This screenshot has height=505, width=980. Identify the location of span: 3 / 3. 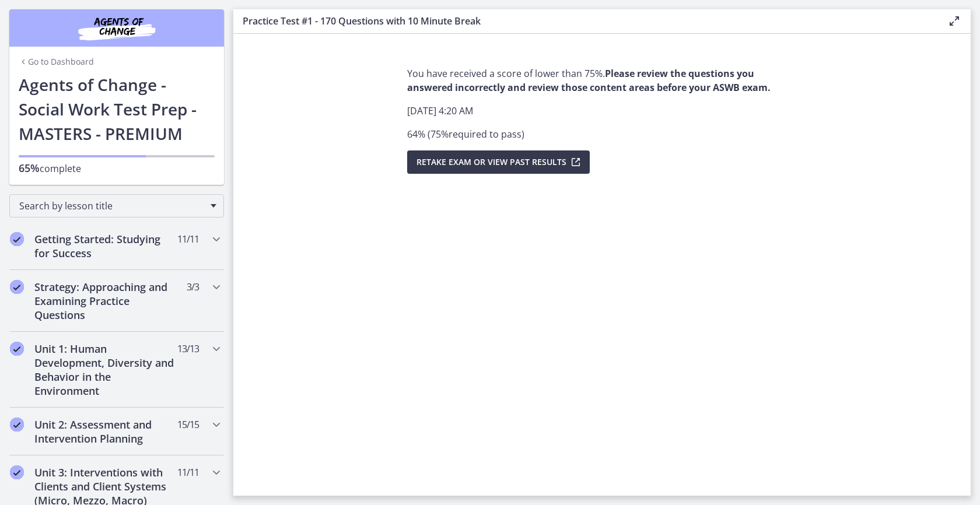
(193, 287).